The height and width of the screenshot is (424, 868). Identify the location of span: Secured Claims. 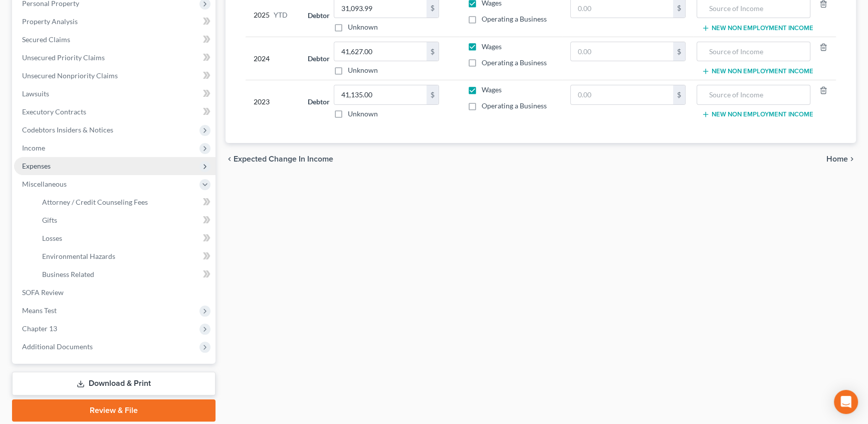
(46, 39).